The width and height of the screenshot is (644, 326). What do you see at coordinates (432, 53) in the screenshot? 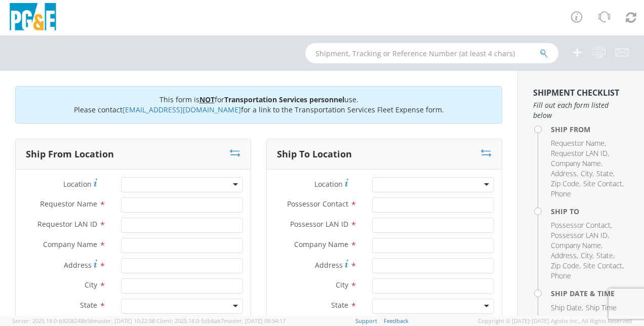
I see `input: Shipment, Tracking or Reference Number (at least 4 chars)` at bounding box center [432, 53].